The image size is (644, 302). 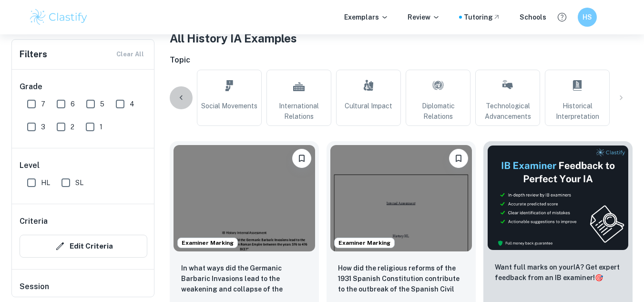 What do you see at coordinates (102, 104) in the screenshot?
I see `span: 5` at bounding box center [102, 104].